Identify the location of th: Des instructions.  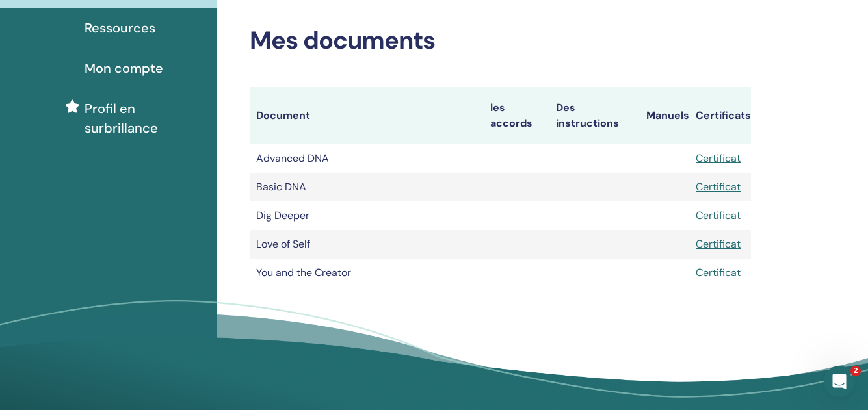
(594, 116).